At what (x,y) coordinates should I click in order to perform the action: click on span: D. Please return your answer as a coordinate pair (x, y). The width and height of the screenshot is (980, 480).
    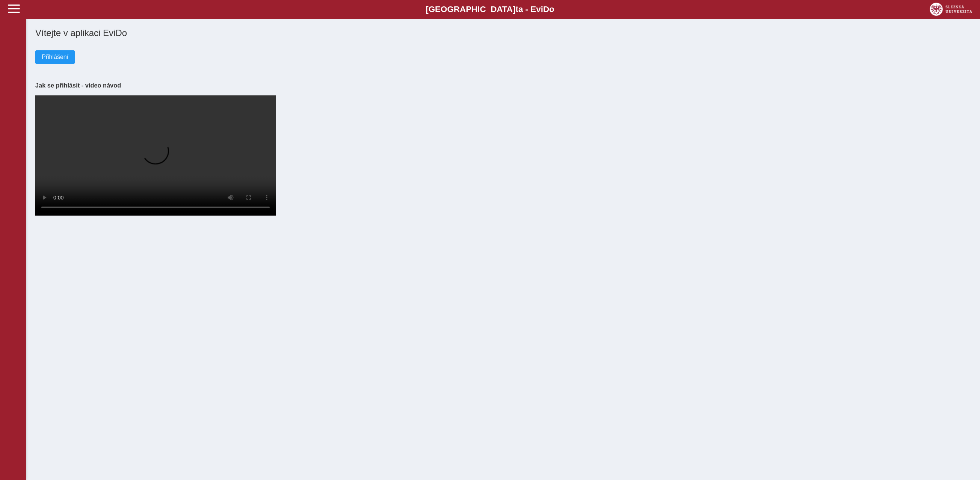
    Looking at the image, I should click on (546, 9).